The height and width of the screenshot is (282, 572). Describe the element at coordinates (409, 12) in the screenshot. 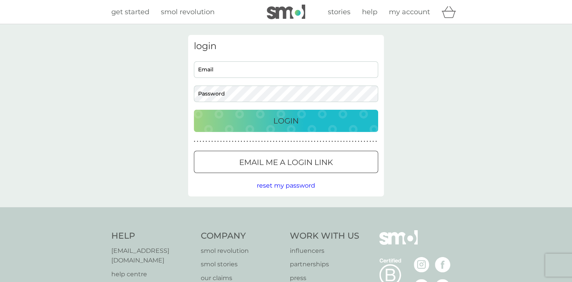

I see `a: my account` at that location.